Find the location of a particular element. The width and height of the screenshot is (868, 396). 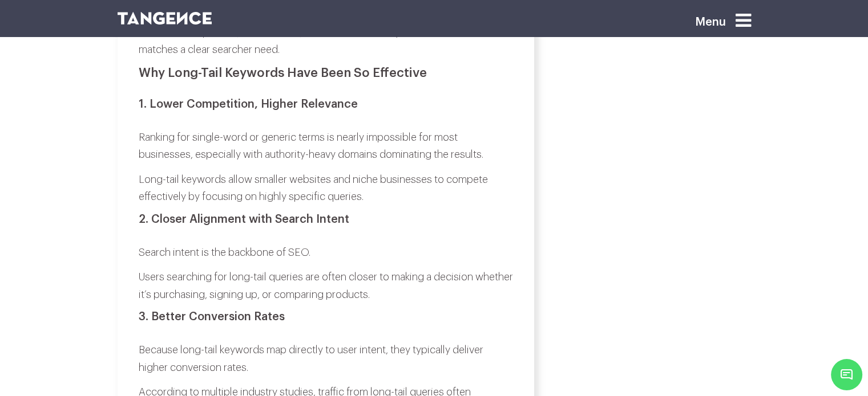

p: Long-tail keywords allow smaller websites and niche businesses to compete effectively by focusing... is located at coordinates (326, 188).